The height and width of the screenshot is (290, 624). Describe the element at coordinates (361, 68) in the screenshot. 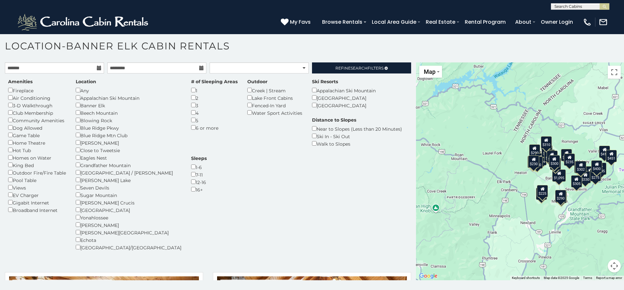

I see `a: RefineSearchFilters` at that location.